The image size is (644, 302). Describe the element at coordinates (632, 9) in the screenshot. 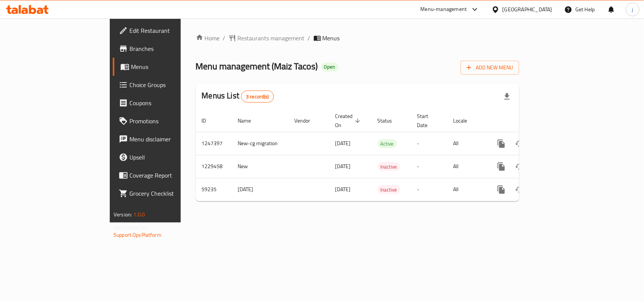

I see `span: j` at that location.